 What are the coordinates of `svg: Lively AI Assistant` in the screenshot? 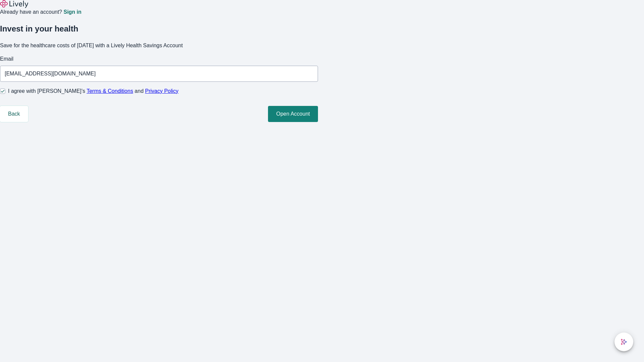 It's located at (624, 342).